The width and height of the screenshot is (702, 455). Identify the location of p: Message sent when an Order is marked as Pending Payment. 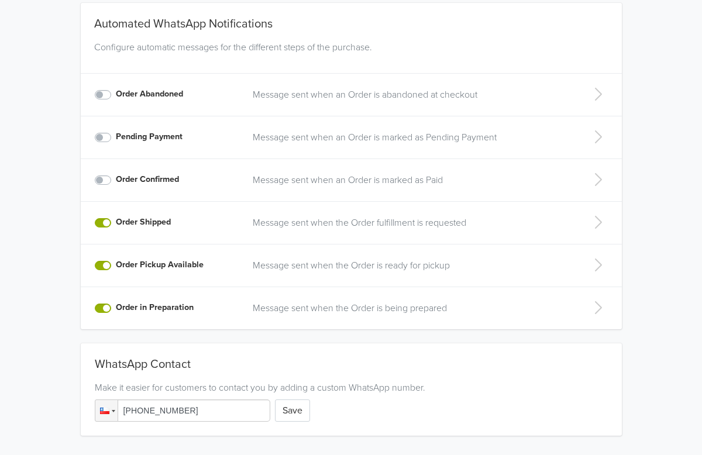
(410, 138).